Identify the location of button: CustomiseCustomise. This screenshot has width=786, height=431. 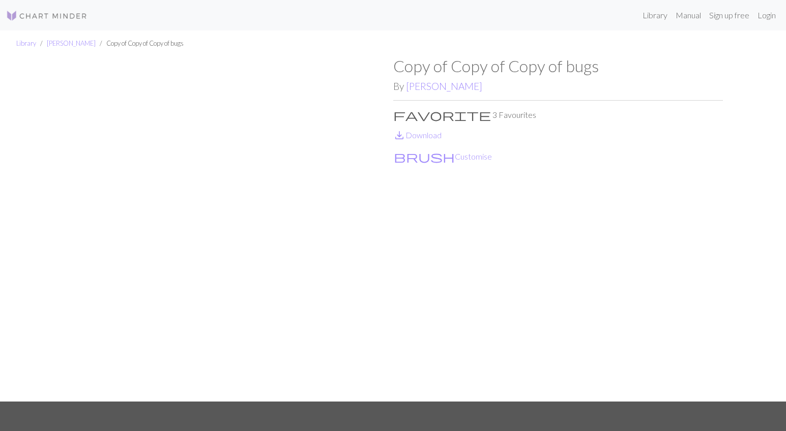
(443, 157).